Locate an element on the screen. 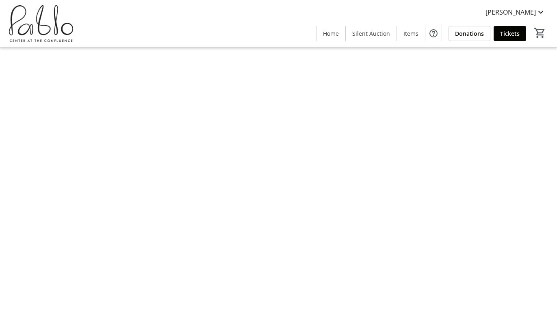 The width and height of the screenshot is (557, 314). a: Items is located at coordinates (411, 33).